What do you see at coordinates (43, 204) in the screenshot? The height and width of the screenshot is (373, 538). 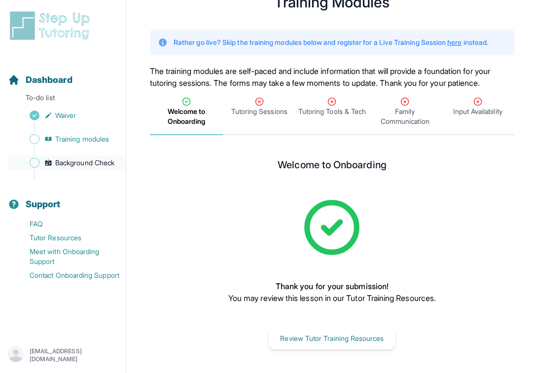 I see `span: Support` at bounding box center [43, 204].